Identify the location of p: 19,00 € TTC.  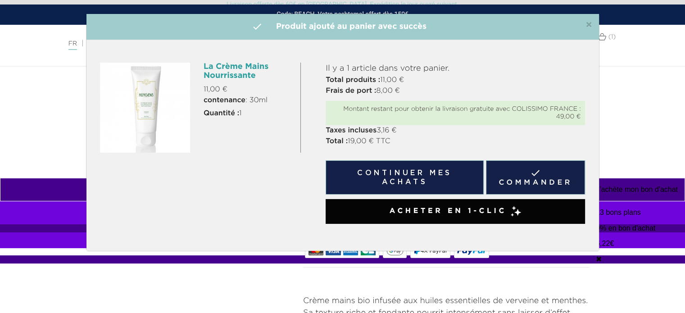
(455, 141).